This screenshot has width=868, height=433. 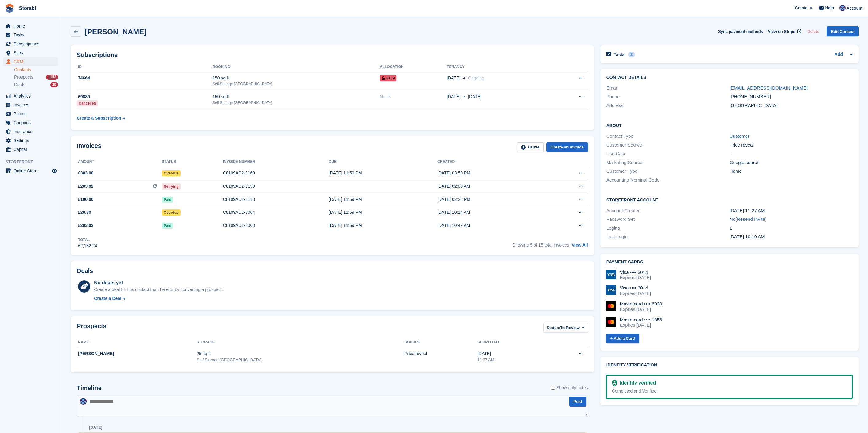 I want to click on div: 2, so click(x=631, y=55).